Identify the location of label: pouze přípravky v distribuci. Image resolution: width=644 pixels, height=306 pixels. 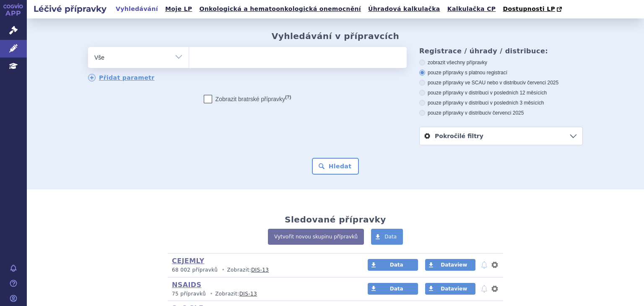
(502, 113).